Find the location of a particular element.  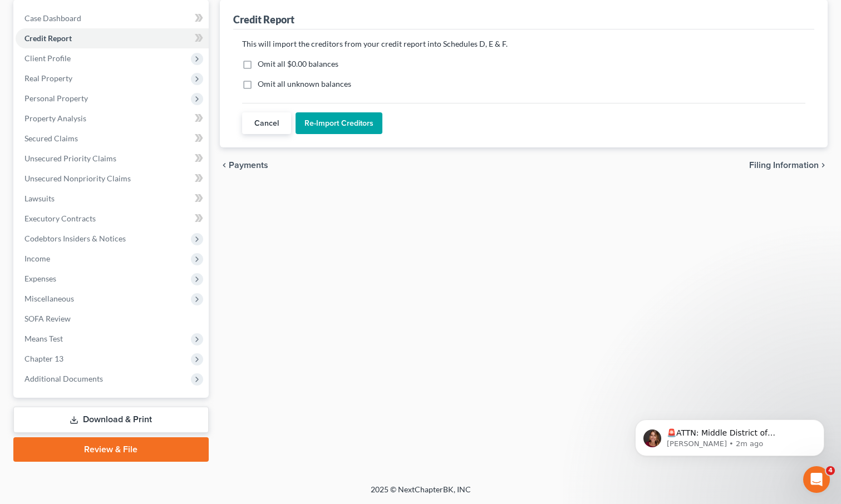

span: 4 is located at coordinates (831, 471).